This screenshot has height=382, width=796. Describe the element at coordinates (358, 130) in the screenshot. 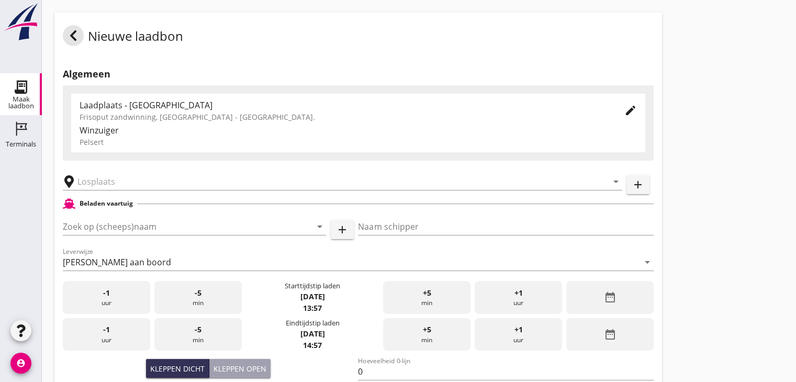

I see `div: Winzuiger` at that location.